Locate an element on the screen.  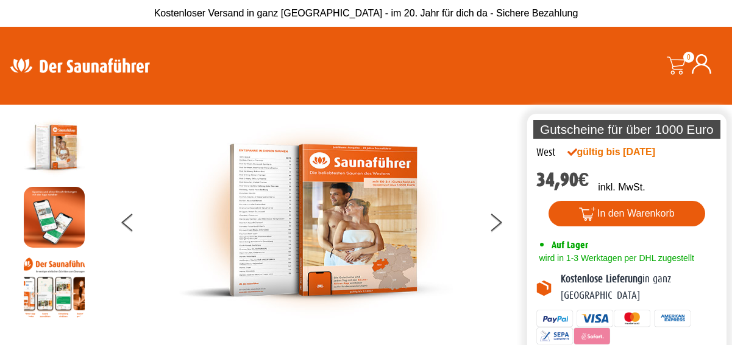
div: West is located at coordinates (545, 153).